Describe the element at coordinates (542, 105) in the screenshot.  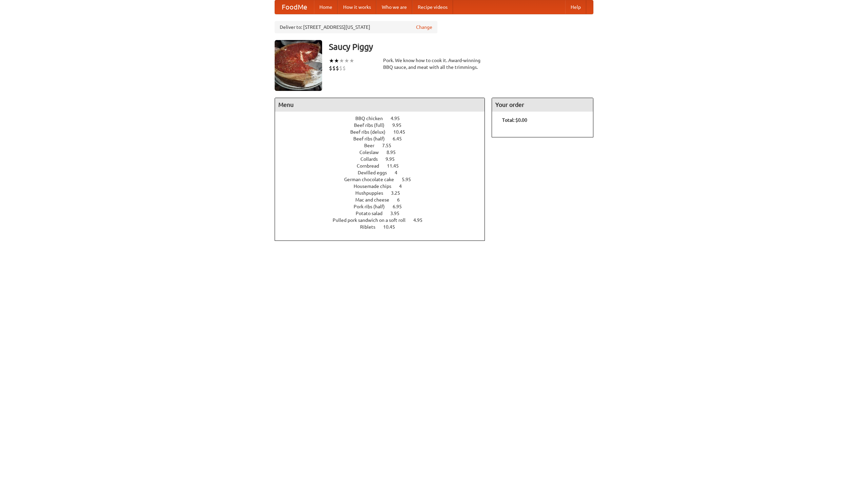
I see `h4: Your order` at that location.